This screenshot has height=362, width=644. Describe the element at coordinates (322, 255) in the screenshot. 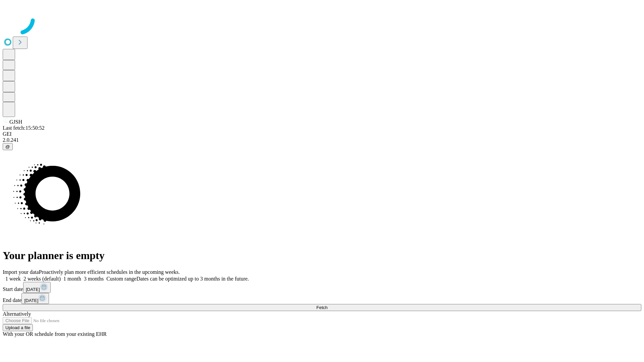

I see `h1: Your planner is empty` at that location.